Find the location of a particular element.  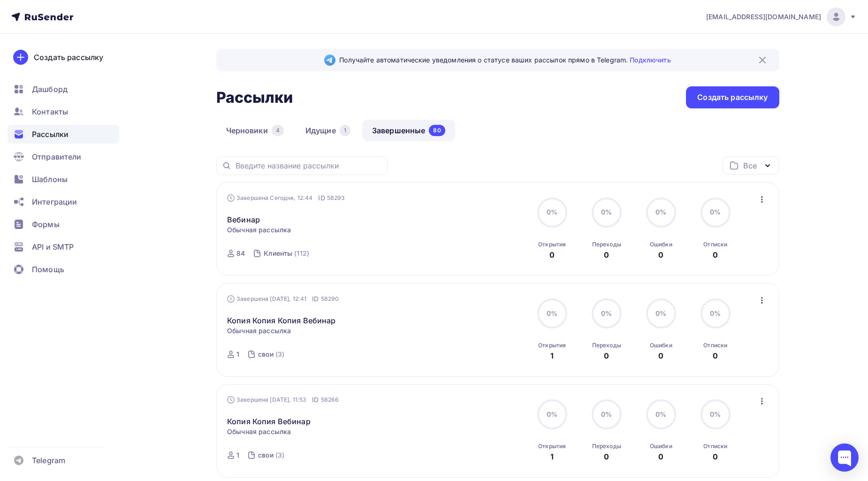

span: Telegram is located at coordinates (48, 461).